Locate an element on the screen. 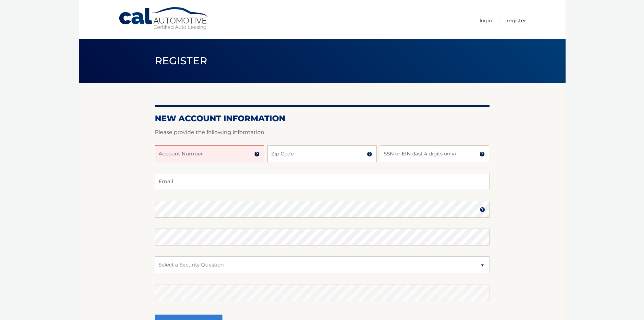 Image resolution: width=644 pixels, height=320 pixels. input: Email is located at coordinates (322, 181).